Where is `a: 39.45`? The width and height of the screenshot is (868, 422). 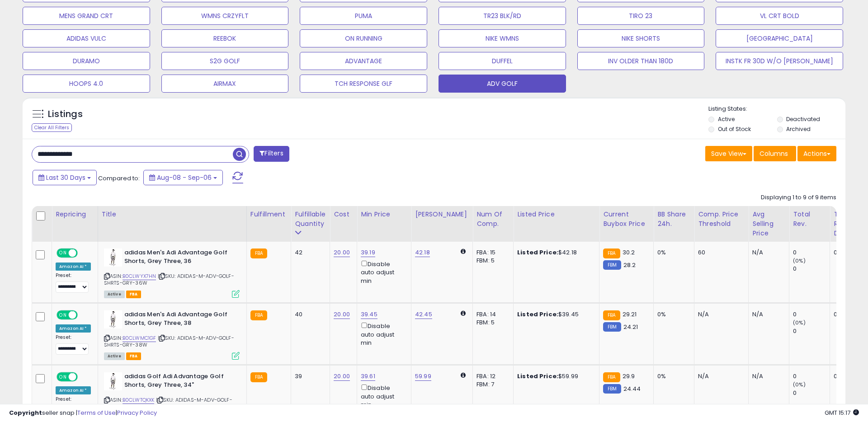 a: 39.45 is located at coordinates (369, 315).